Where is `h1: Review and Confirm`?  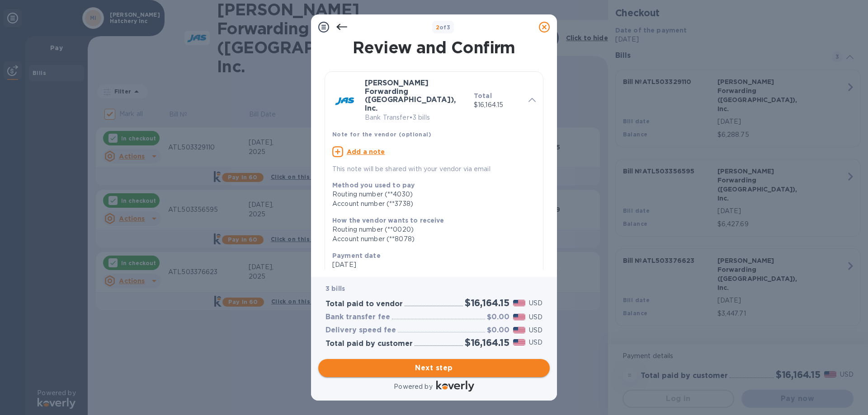 h1: Review and Confirm is located at coordinates (434, 48).